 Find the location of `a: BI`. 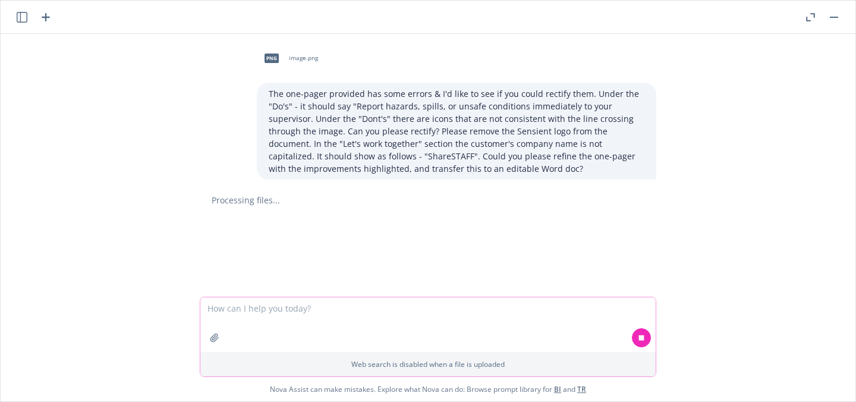

a: BI is located at coordinates (558, 389).